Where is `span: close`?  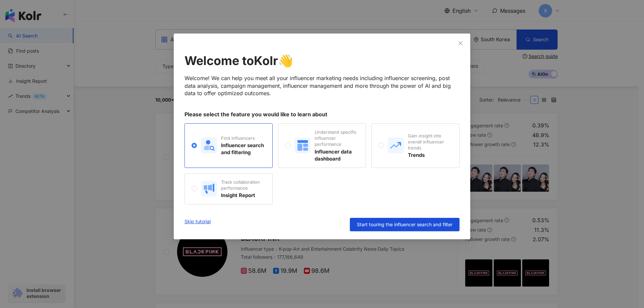 span: close is located at coordinates (460, 43).